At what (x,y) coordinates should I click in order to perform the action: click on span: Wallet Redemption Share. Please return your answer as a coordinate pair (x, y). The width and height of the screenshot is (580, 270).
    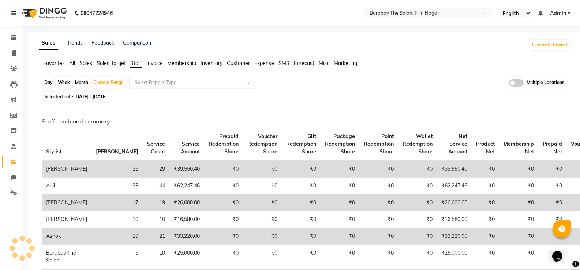
    Looking at the image, I should click on (418, 144).